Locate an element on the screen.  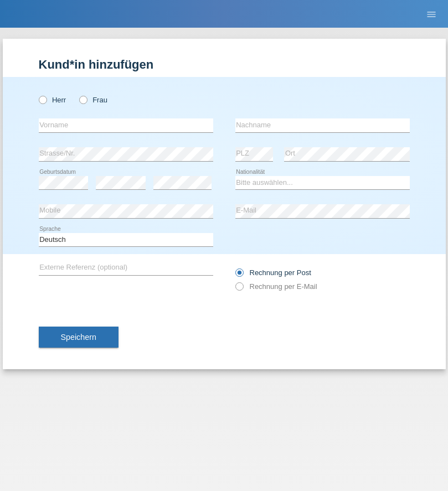
label: Rechnung per Post is located at coordinates (273, 272).